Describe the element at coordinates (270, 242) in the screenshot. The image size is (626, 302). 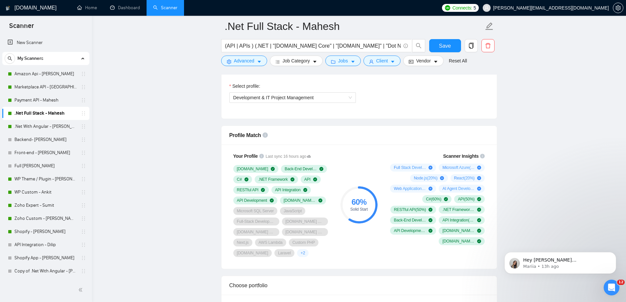
I see `span: AWS Lambda` at that location.